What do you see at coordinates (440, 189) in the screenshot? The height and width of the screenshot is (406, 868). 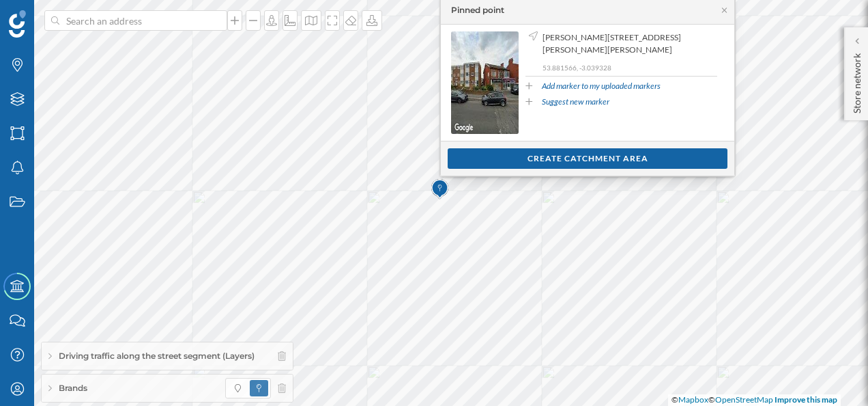 I see `img: Marker` at bounding box center [440, 189].